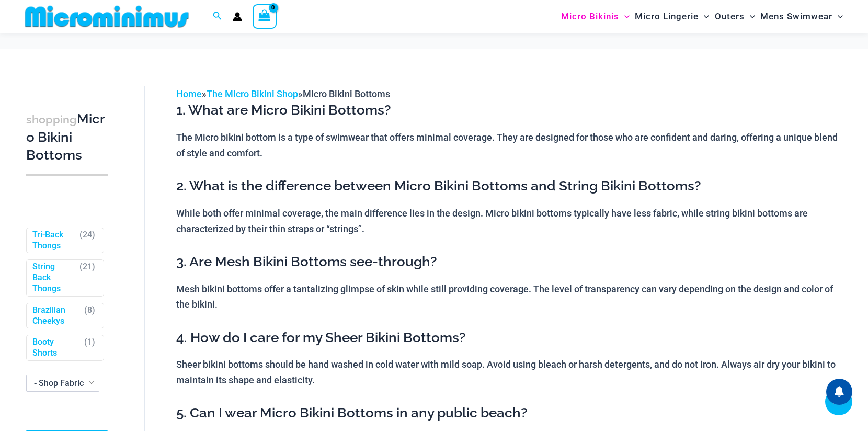 The height and width of the screenshot is (431, 868). Describe the element at coordinates (237, 16) in the screenshot. I see `a: Account icon link` at that location.